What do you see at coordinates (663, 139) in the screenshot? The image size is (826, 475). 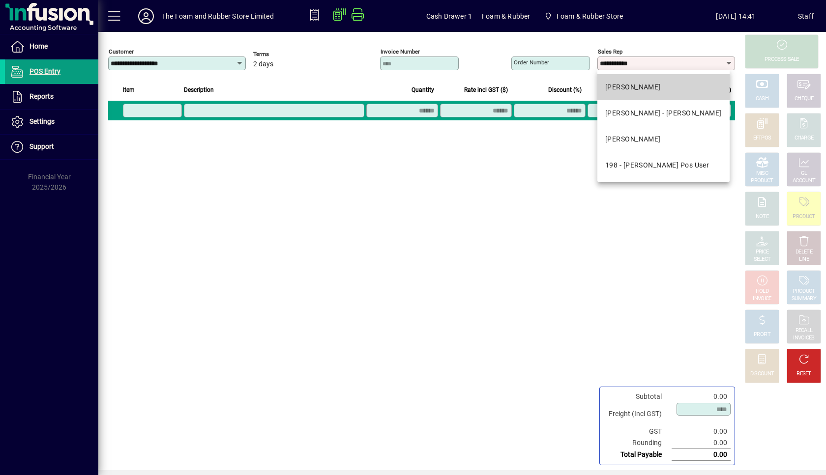 I see `mat-option: SHANE - Shane` at bounding box center [663, 139].